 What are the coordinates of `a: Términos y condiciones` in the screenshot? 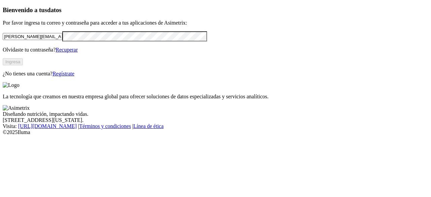 It's located at (105, 126).